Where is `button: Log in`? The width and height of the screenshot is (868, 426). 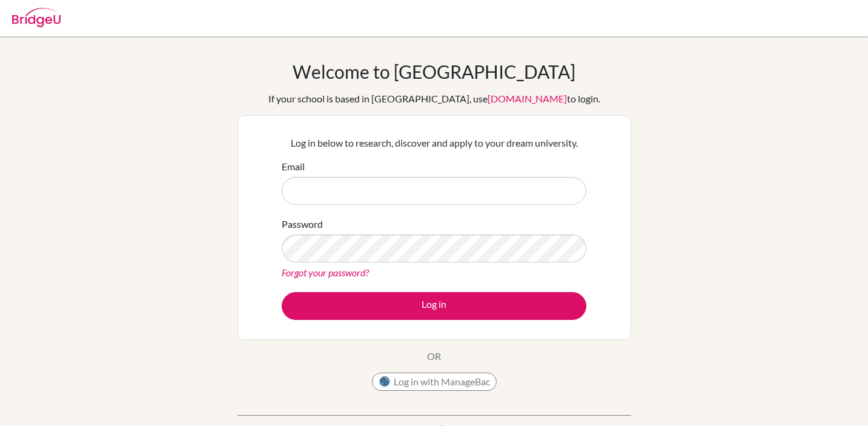
button: Log in is located at coordinates (434, 306).